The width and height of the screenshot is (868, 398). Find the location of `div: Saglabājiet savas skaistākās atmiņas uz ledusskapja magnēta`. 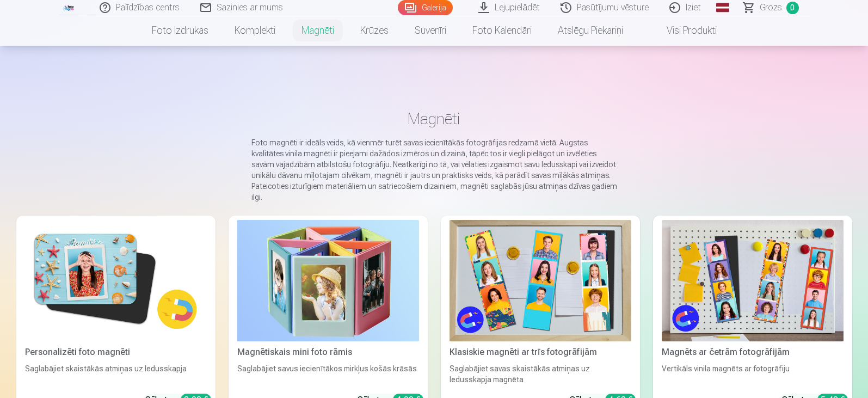

div: Saglabājiet savas skaistākās atmiņas uz ledusskapja magnēta is located at coordinates (540, 374).